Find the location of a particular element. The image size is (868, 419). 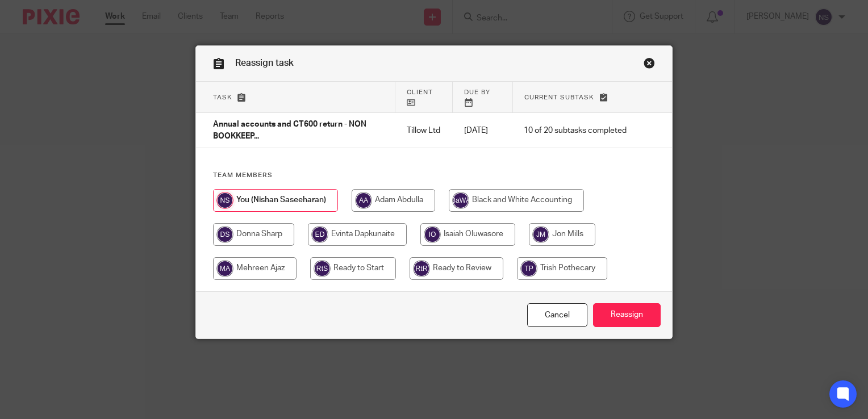

p: Tillow Ltd is located at coordinates (424, 130).